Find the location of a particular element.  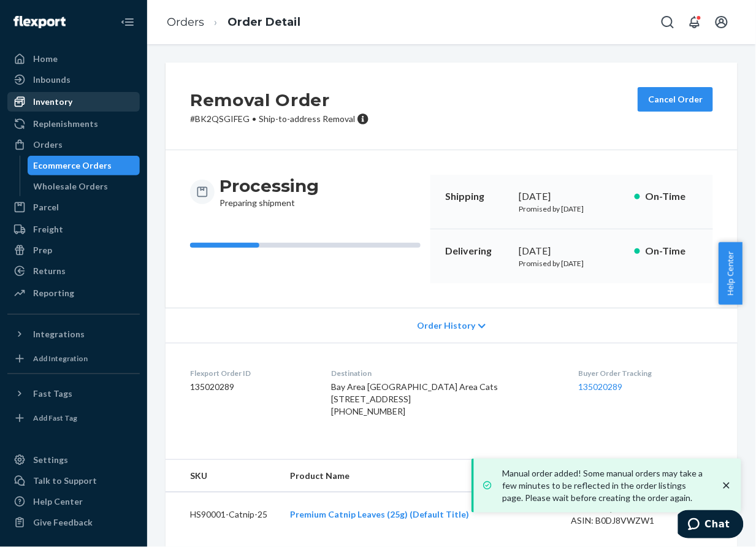

div: Parcel is located at coordinates (46, 207).